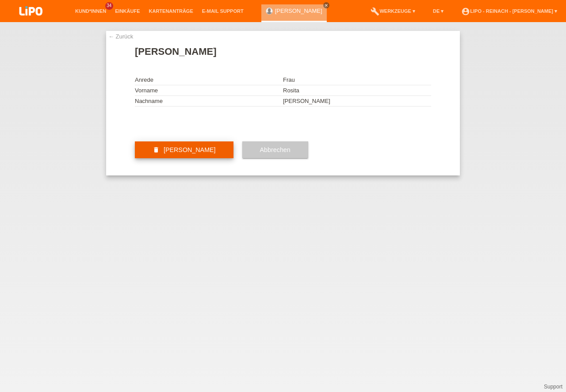  What do you see at coordinates (393, 11) in the screenshot?
I see `a: buildWerkzeuge ▾` at bounding box center [393, 11].